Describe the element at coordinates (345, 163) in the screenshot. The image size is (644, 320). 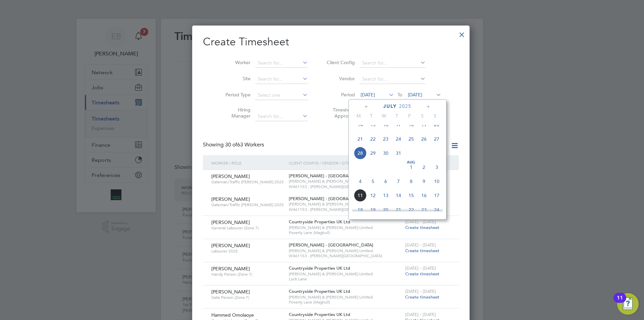
I see `div: Client Config / Vendor / Site` at that location.